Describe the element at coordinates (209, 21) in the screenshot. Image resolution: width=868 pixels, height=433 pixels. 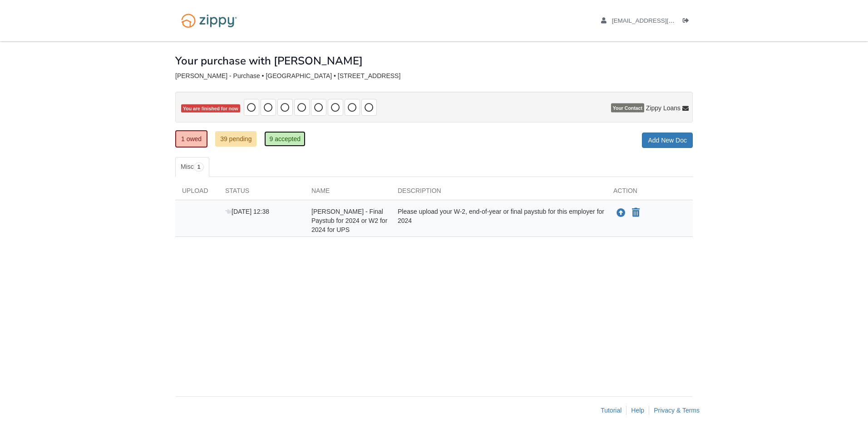
I see `img: Logo` at that location.